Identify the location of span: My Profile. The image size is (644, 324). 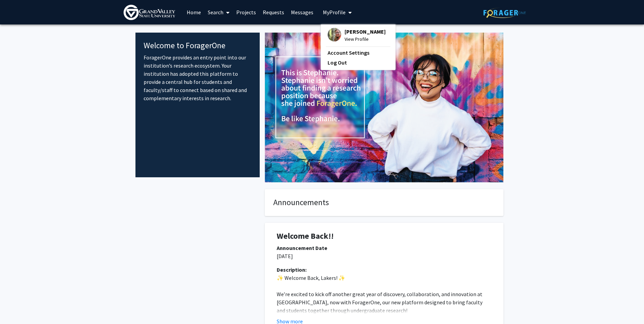
(334, 12).